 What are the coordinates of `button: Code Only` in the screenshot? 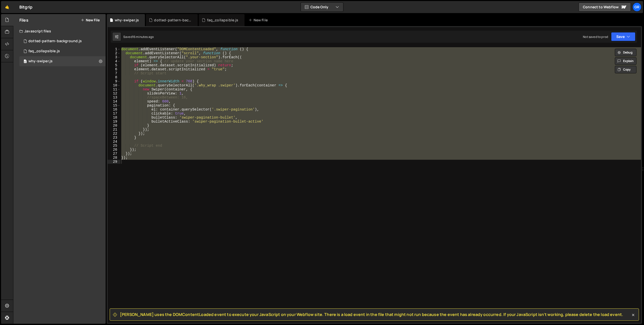 It's located at (322, 7).